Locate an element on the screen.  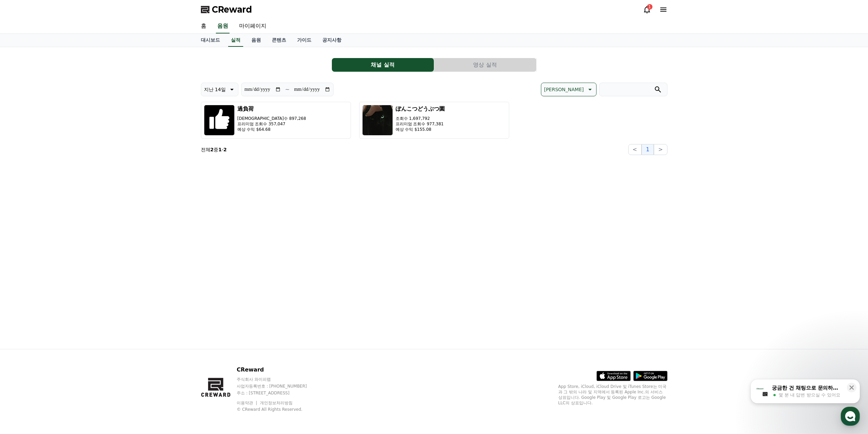
span: 설정 is located at coordinates (109, 229).